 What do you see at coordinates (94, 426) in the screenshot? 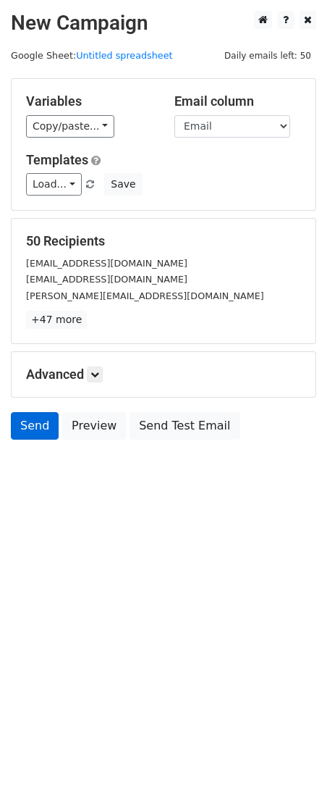
I see `a: Preview` at bounding box center [94, 426].